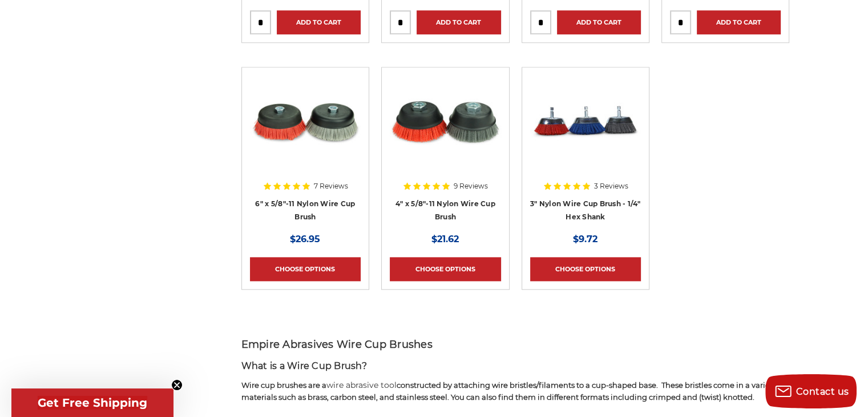 The image size is (868, 417). Describe the element at coordinates (177, 385) in the screenshot. I see `button: Close teaser` at that location.